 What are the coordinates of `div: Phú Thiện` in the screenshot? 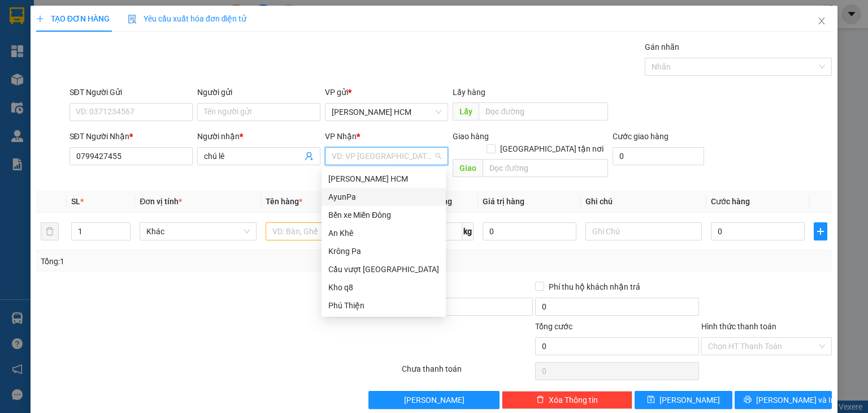 It's located at (384, 305).